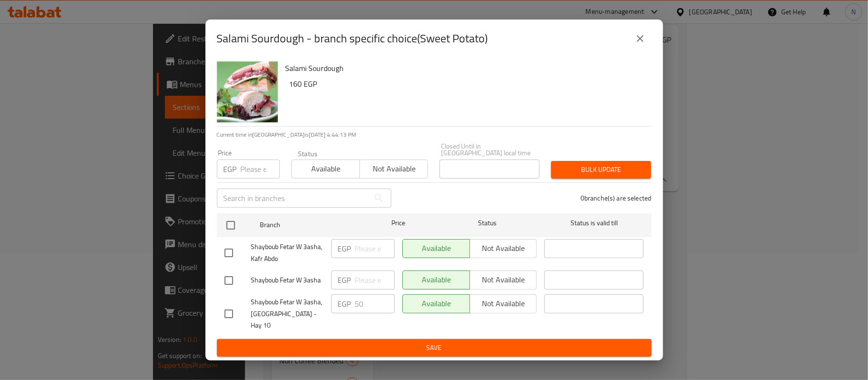 This screenshot has height=380, width=868. Describe the element at coordinates (325, 169) in the screenshot. I see `span: Available` at that location.